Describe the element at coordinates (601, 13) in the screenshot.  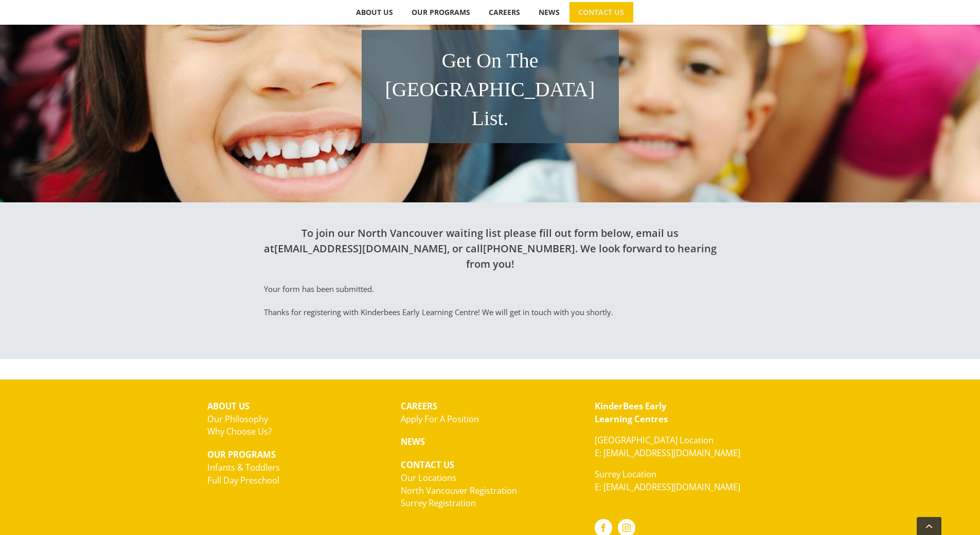
I see `span: CONTACT US` at that location.